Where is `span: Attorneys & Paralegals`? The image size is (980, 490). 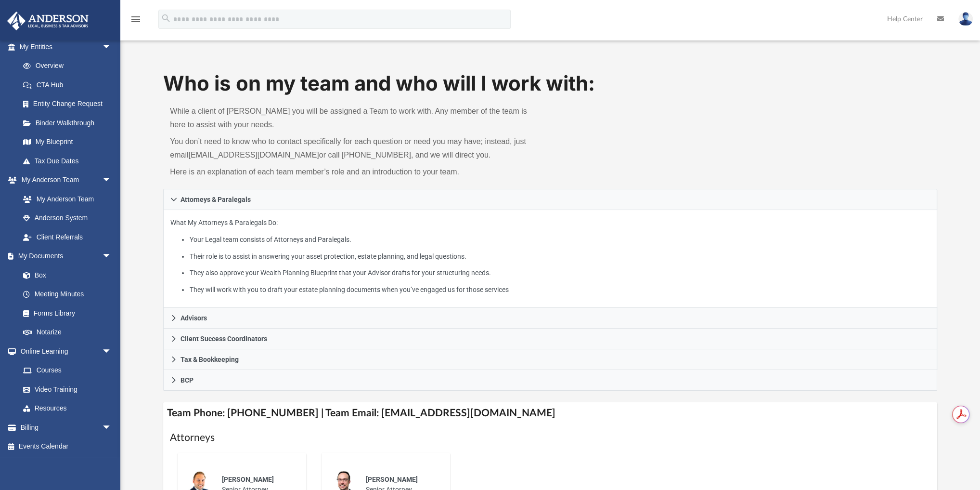
span: Attorneys & Paralegals is located at coordinates (216, 200).